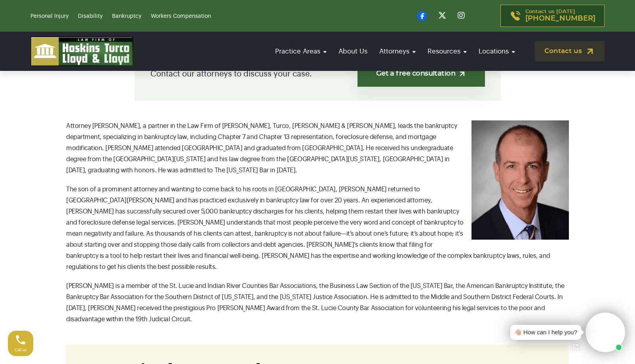 The width and height of the screenshot is (635, 364). Describe the element at coordinates (421, 74) in the screenshot. I see `a: Get a free consultation` at that location.